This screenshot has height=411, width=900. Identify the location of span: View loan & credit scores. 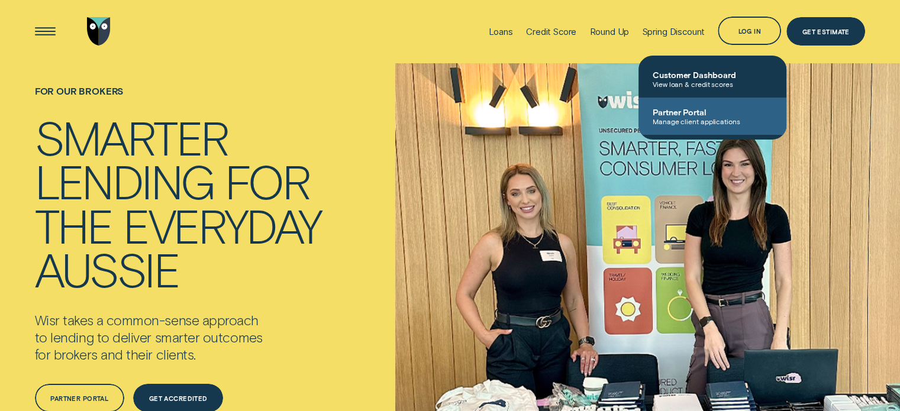
(712, 84).